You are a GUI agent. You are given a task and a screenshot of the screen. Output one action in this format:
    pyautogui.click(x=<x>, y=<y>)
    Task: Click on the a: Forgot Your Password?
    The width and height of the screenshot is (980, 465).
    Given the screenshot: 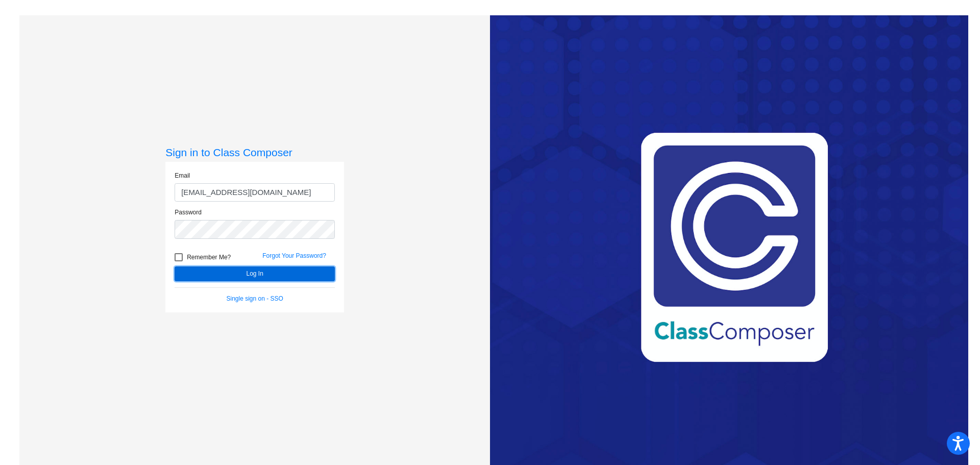 What is the action you would take?
    pyautogui.click(x=294, y=256)
    